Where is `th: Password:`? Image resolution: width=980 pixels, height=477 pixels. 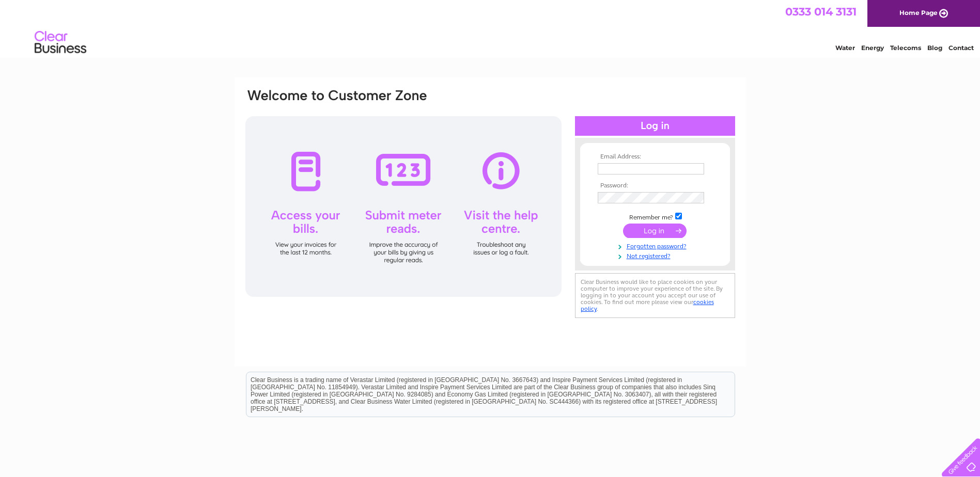
th: Password: is located at coordinates (655, 186).